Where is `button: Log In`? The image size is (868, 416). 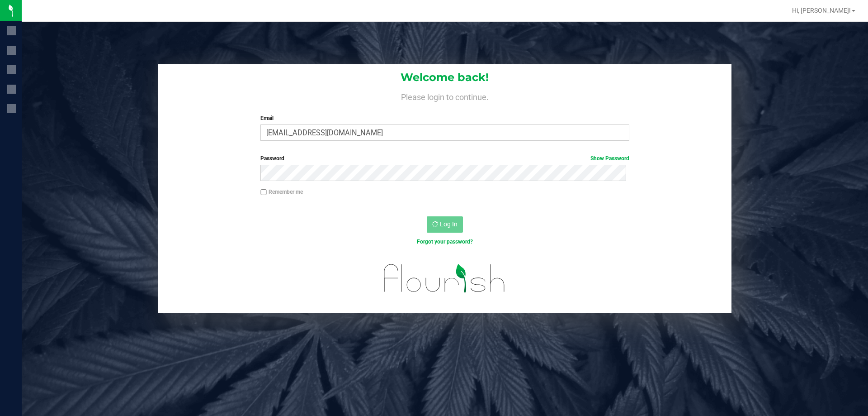
button: Log In is located at coordinates (445, 224).